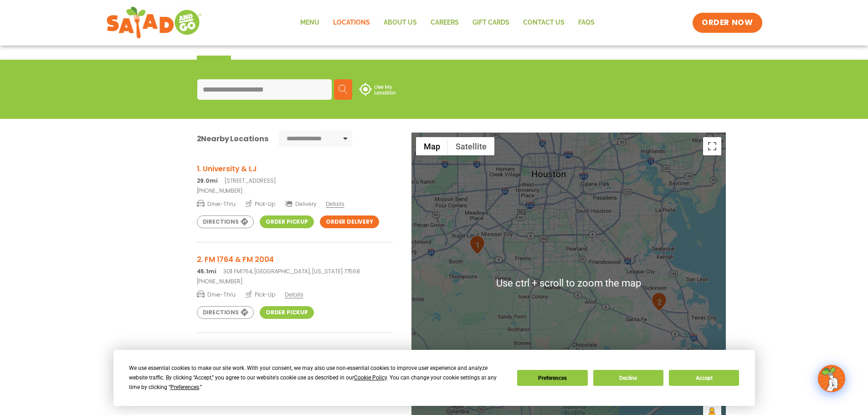 This screenshot has width=868, height=415. Describe the element at coordinates (295, 169) in the screenshot. I see `h3: 1. University & LJ` at that location.